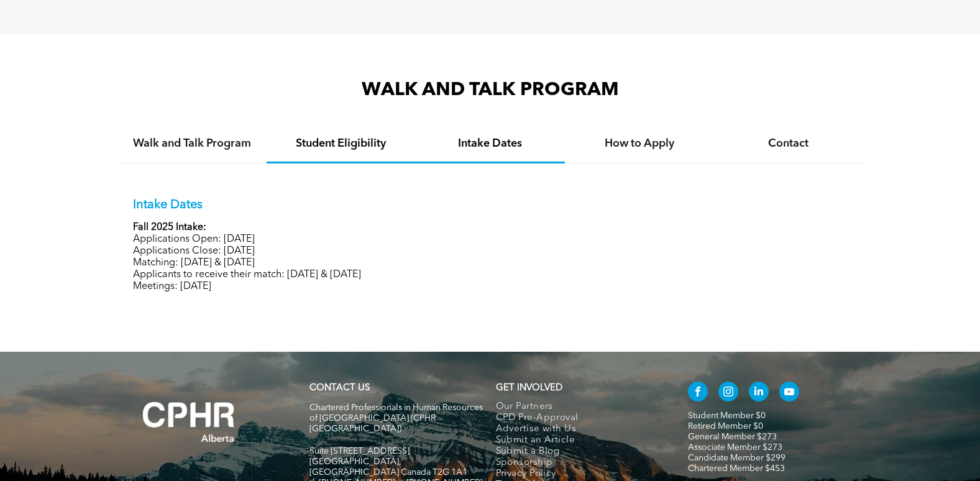  What do you see at coordinates (727, 415) in the screenshot?
I see `a: Student Member $0` at bounding box center [727, 415].